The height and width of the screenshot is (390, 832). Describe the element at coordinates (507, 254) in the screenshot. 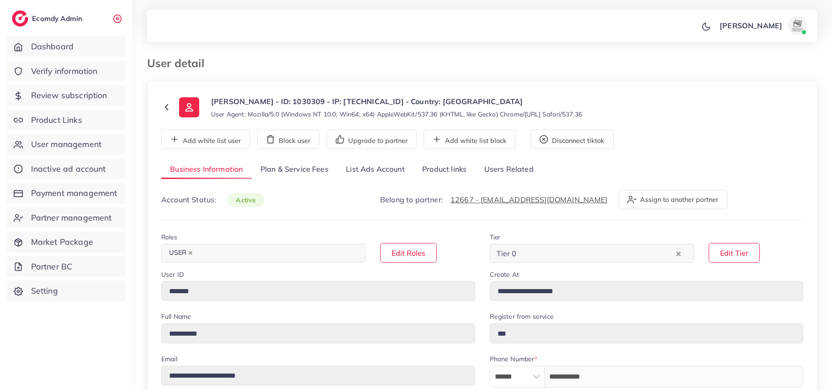

I see `span: Tier 0` at that location.